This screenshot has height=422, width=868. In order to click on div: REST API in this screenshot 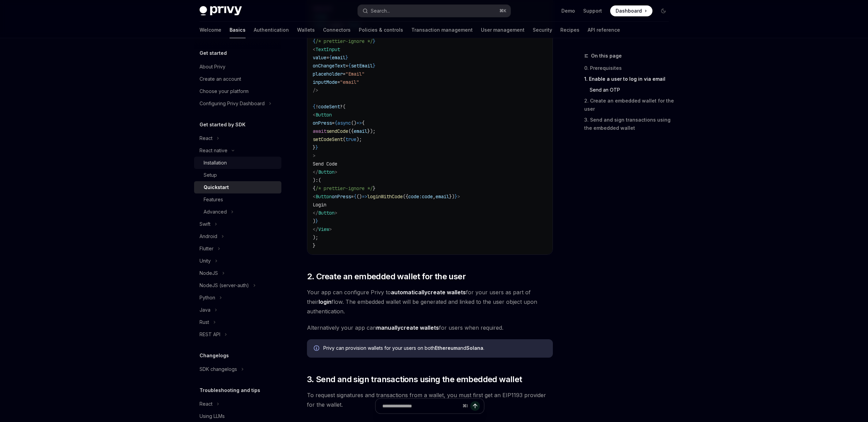, I will do `click(210, 334)`.